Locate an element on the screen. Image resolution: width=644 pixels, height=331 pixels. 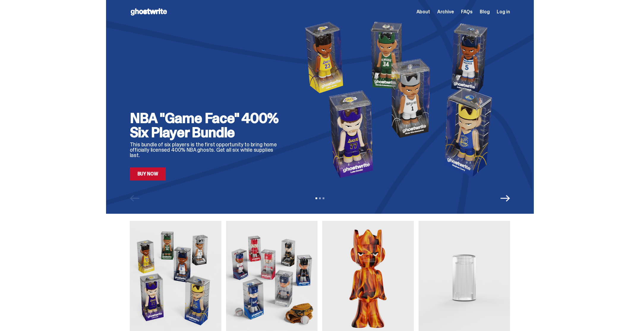
h2: NBA "Game Face" 400% Six Player Bundle is located at coordinates (207, 125).